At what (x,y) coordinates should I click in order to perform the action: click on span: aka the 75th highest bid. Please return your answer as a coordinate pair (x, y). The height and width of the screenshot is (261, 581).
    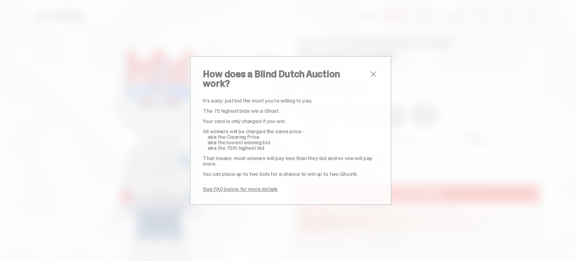
    Looking at the image, I should click on (236, 148).